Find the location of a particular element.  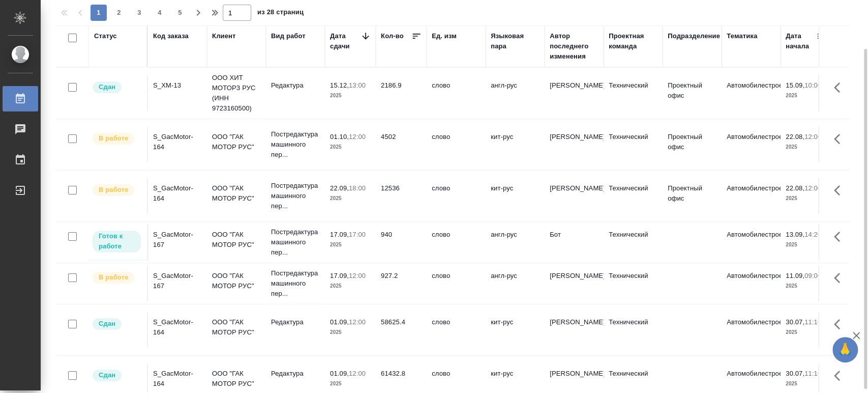

span: 2 is located at coordinates (119, 13).